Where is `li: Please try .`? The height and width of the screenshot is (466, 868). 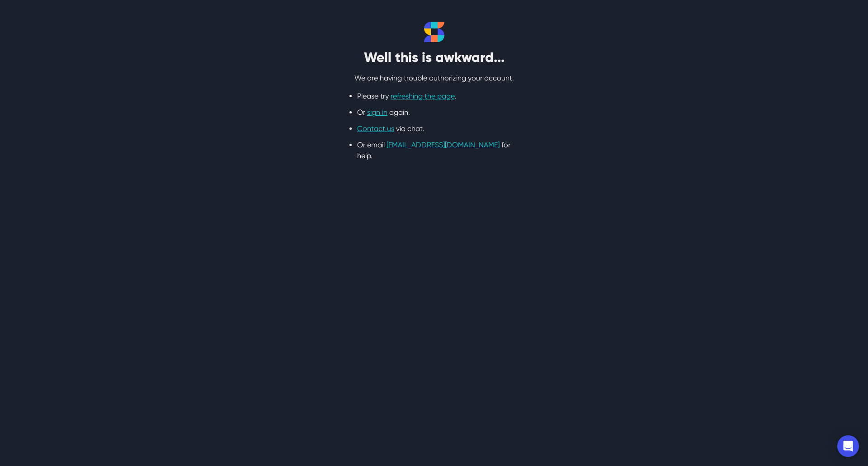
li: Please try . is located at coordinates (434, 96).